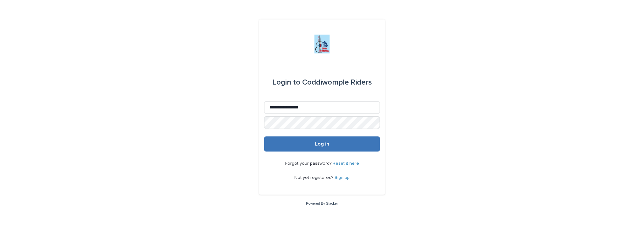 The image size is (644, 232). I want to click on a: Sign up, so click(342, 178).